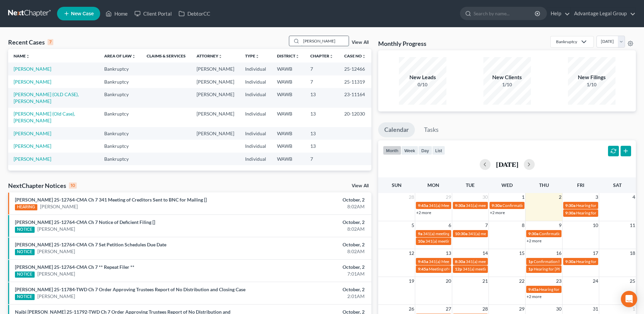 The image size is (644, 314). What do you see at coordinates (412, 309) in the screenshot?
I see `span: 26` at bounding box center [412, 309].